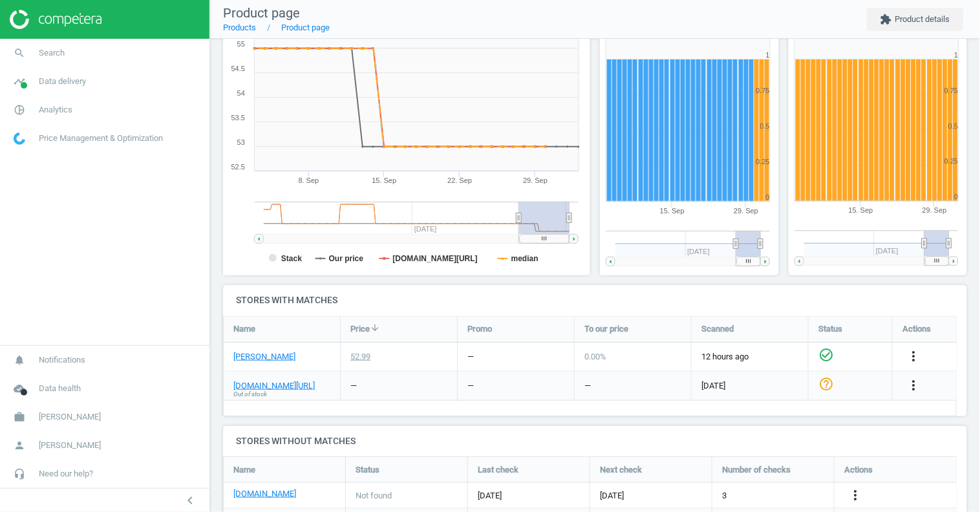 The width and height of the screenshot is (980, 512). I want to click on i: arrow_downward, so click(375, 328).